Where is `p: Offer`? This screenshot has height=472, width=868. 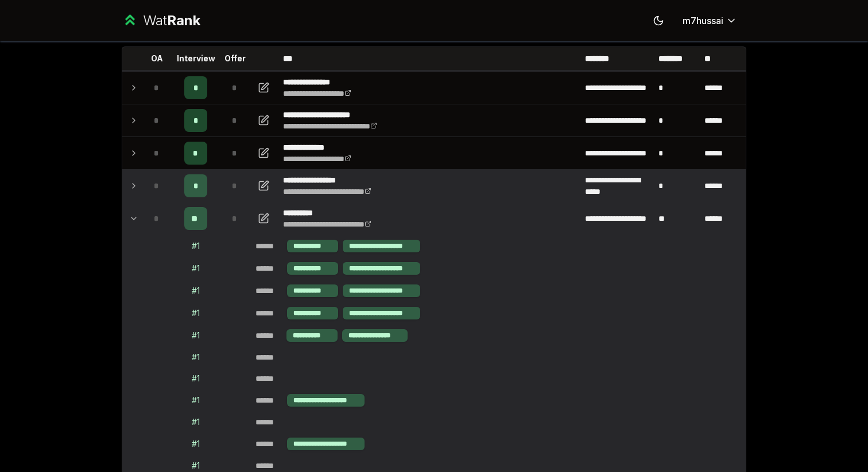
p: Offer is located at coordinates (235, 59).